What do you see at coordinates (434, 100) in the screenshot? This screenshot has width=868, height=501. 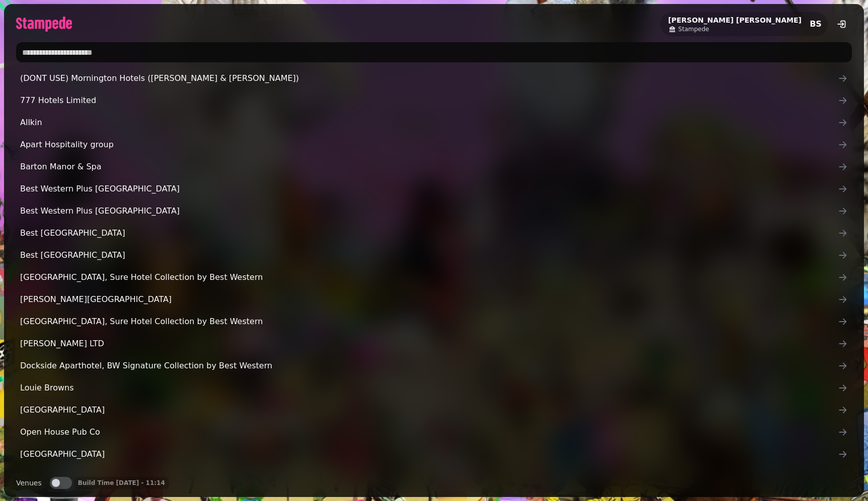 I see `a: 777 Hotels Limited` at bounding box center [434, 100].